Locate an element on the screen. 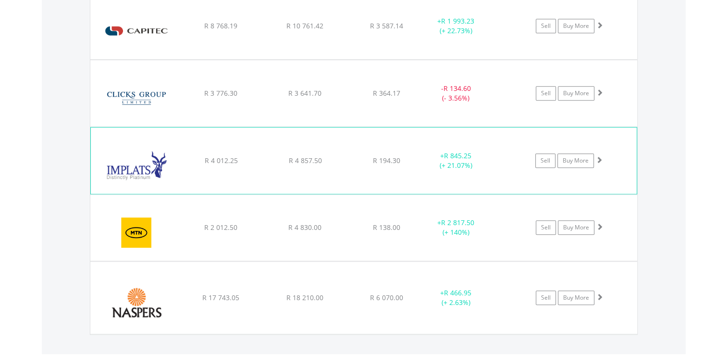 This screenshot has height=355, width=727. span: R 17 743.05 is located at coordinates (221, 297).